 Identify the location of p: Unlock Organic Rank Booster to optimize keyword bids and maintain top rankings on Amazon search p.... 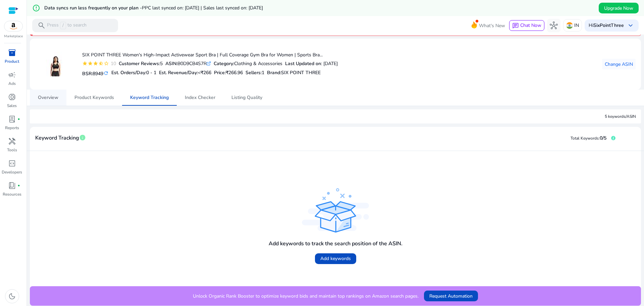
(306, 296).